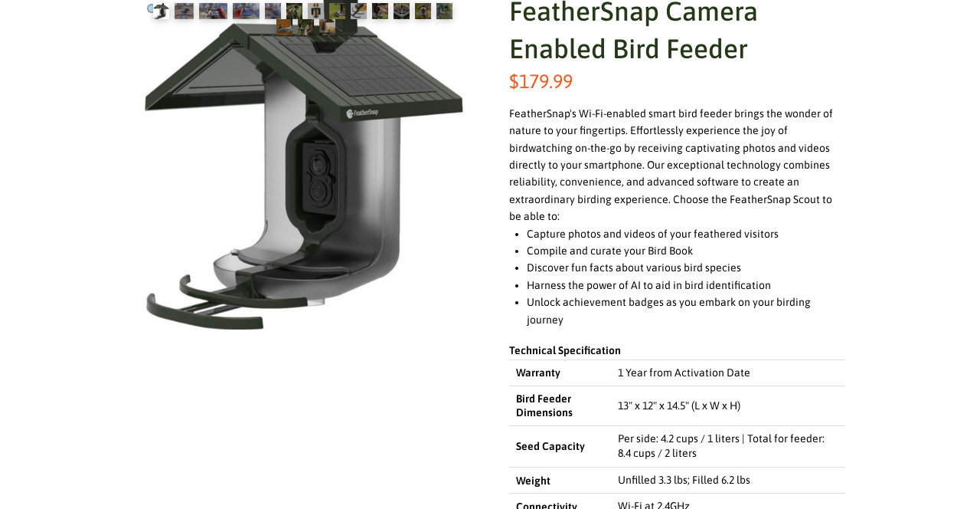 This screenshot has width=980, height=509. I want to click on li: Discover fun facts about various bird species, so click(686, 267).